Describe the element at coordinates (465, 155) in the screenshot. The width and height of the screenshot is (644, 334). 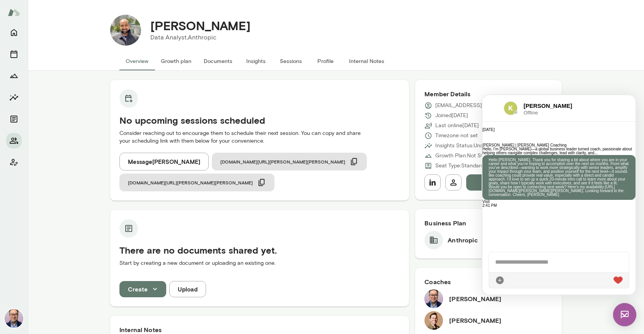
I see `p: Growth Plan: Not Started` at that location.